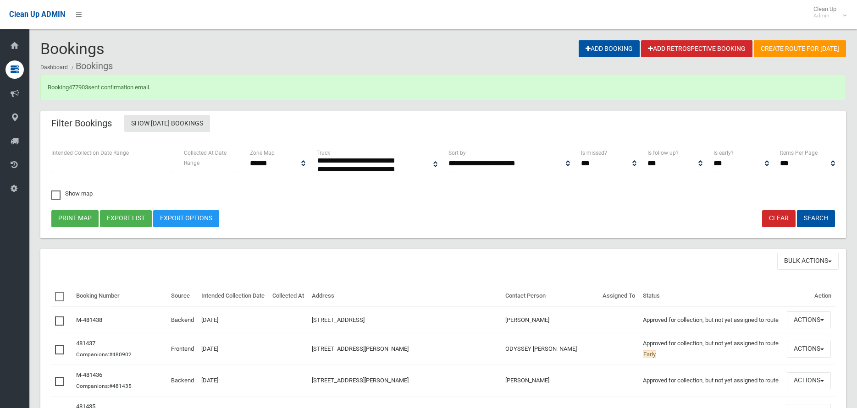 The width and height of the screenshot is (857, 408). Describe the element at coordinates (825, 16) in the screenshot. I see `small: Admin` at that location.